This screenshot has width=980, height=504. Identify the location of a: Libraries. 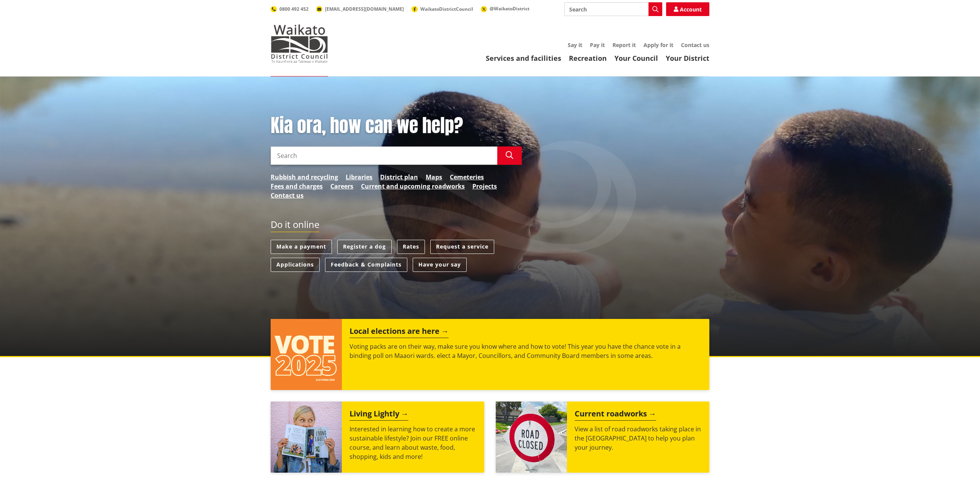
(359, 177).